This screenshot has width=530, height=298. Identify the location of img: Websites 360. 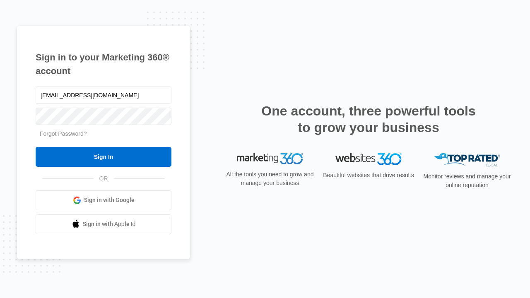
(369, 159).